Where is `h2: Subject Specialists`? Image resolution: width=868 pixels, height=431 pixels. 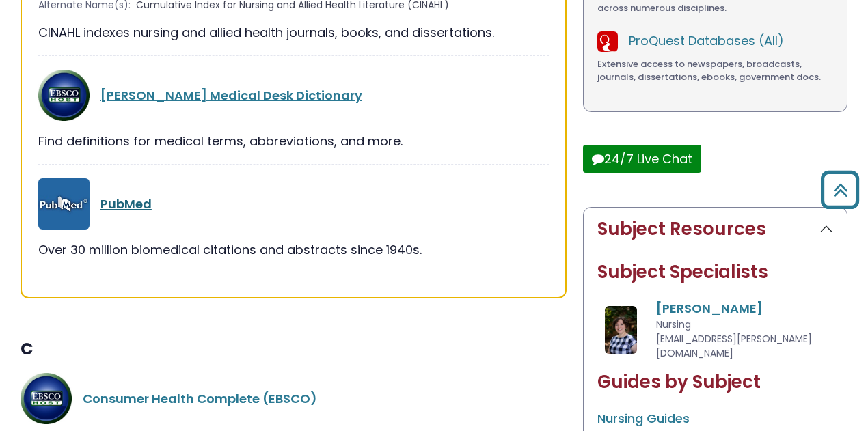 h2: Subject Specialists is located at coordinates (714, 272).